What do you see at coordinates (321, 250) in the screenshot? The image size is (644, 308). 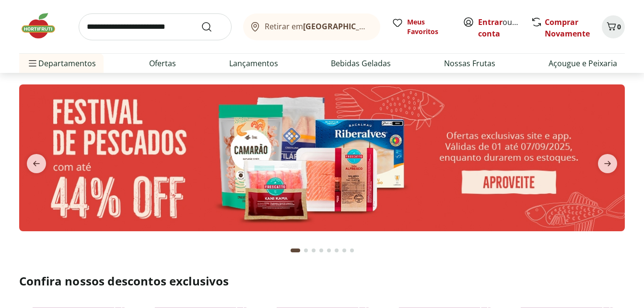 I see `button: Go to page 4 from fs-carousel` at bounding box center [321, 250].